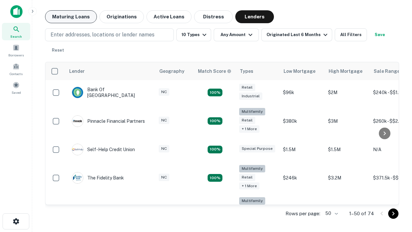  I want to click on a: Borrowers, so click(16, 50).